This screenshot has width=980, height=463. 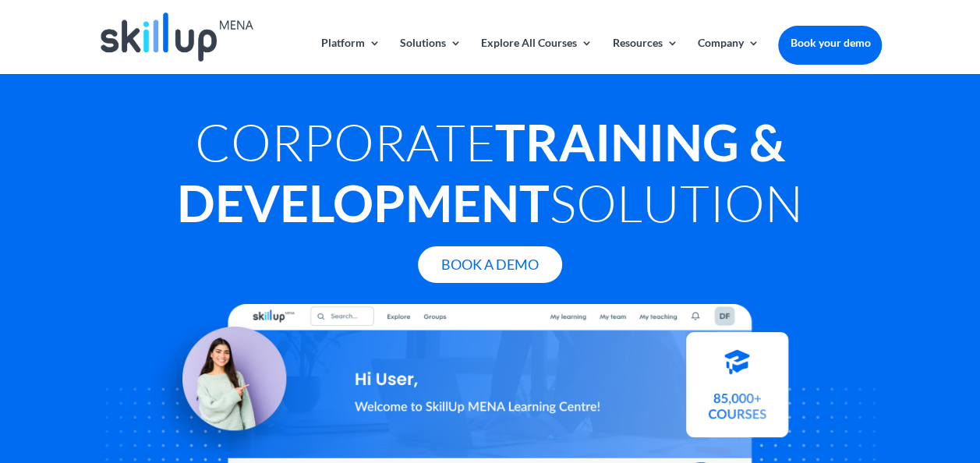 What do you see at coordinates (351, 55) in the screenshot?
I see `a: Platform` at bounding box center [351, 55].